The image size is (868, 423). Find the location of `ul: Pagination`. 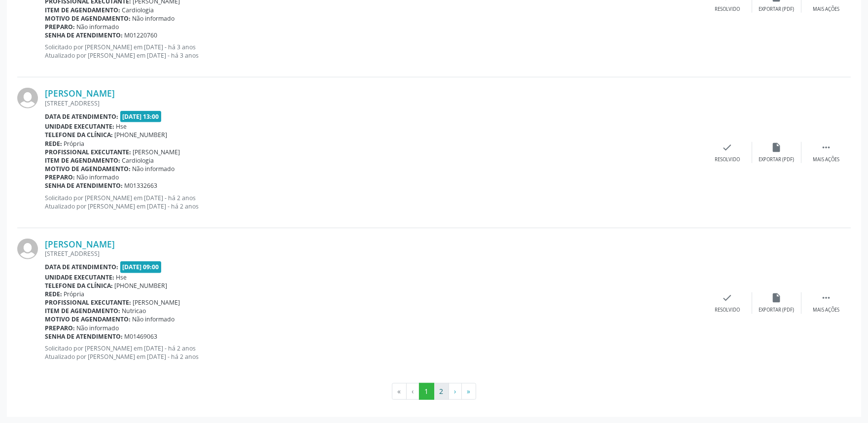

ul: Pagination is located at coordinates (433, 392).